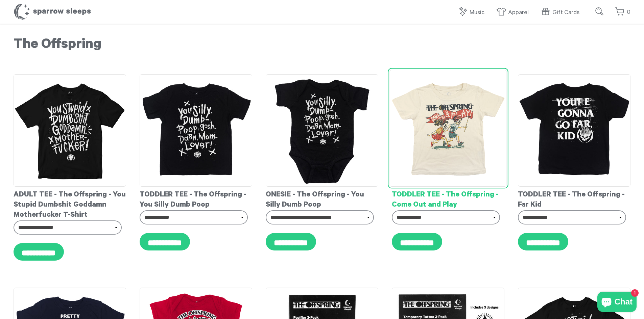 This screenshot has height=319, width=644. I want to click on img: TheOffspring-ComeOutAndPlay-ToddlerT-shirt_grande.jpg, so click(448, 128).